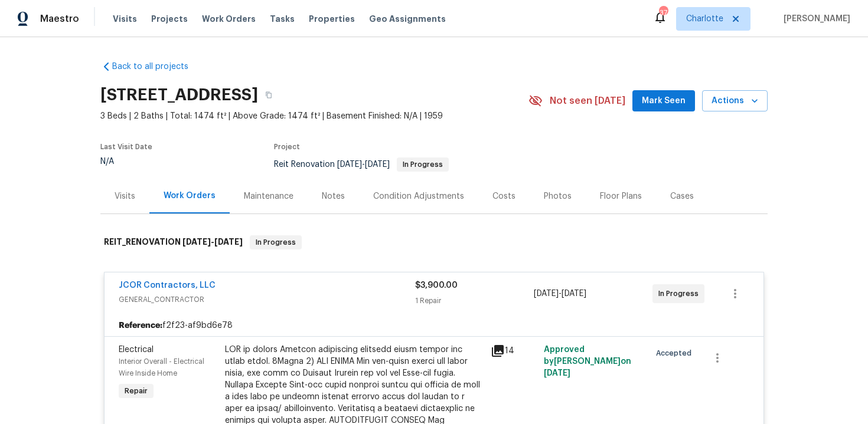 This screenshot has height=424, width=868. Describe the element at coordinates (663, 101) in the screenshot. I see `span: Mark Seen` at that location.